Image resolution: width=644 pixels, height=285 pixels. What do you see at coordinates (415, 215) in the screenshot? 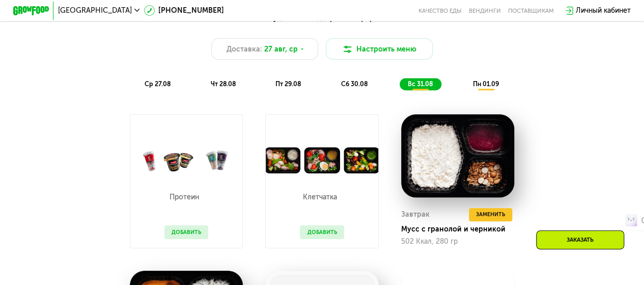
I see `div: Завтрак` at bounding box center [415, 215].